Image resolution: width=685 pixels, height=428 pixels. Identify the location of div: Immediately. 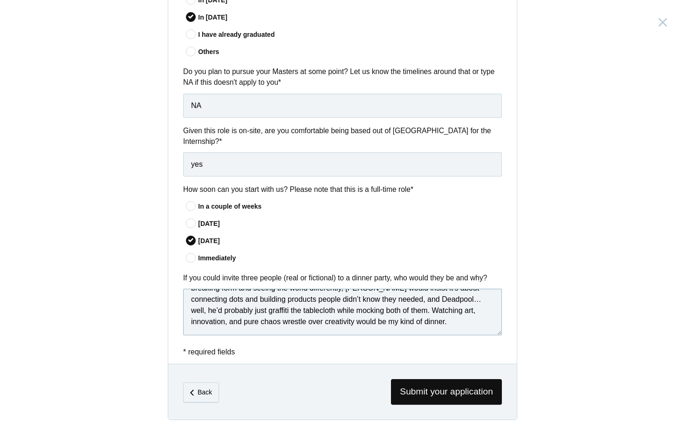
(350, 258).